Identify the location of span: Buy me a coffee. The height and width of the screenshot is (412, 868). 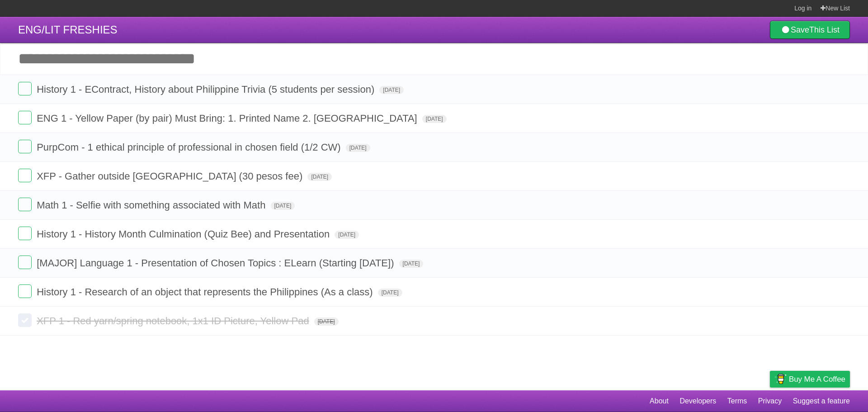
(817, 379).